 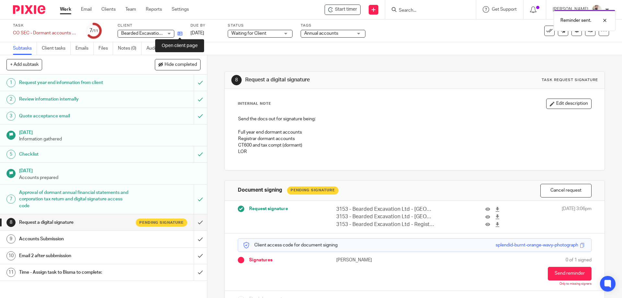 I want to click on a: Clients, so click(x=108, y=9).